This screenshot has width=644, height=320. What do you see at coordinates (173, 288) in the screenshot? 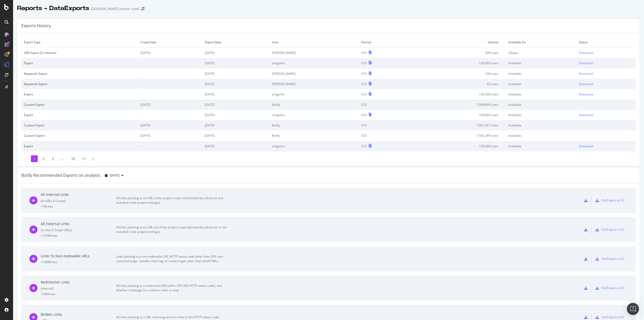
I see `div: All links pointing to a redirected URL (with a 301/302 HTTP status code), and whether it belongs ...` at bounding box center [173, 288].